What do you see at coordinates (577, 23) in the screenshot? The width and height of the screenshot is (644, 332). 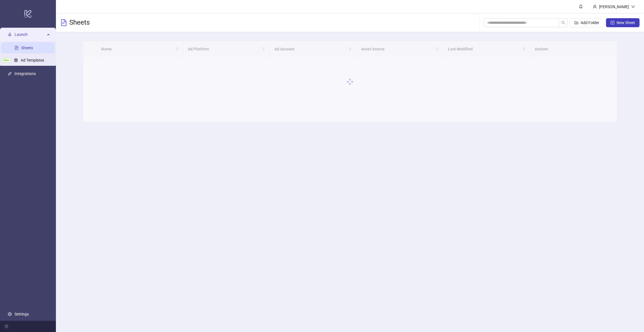 I see `span: folder-add` at bounding box center [577, 23].